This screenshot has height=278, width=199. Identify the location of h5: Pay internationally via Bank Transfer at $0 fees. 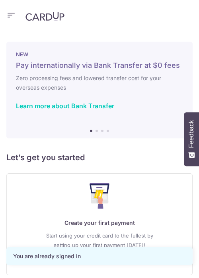
(99, 66).